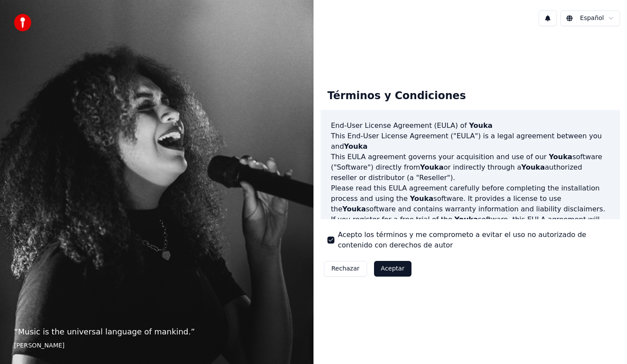  I want to click on p: If you register for a free trial of the software, this EULA agreement will also govern that trial..., so click(470, 235).